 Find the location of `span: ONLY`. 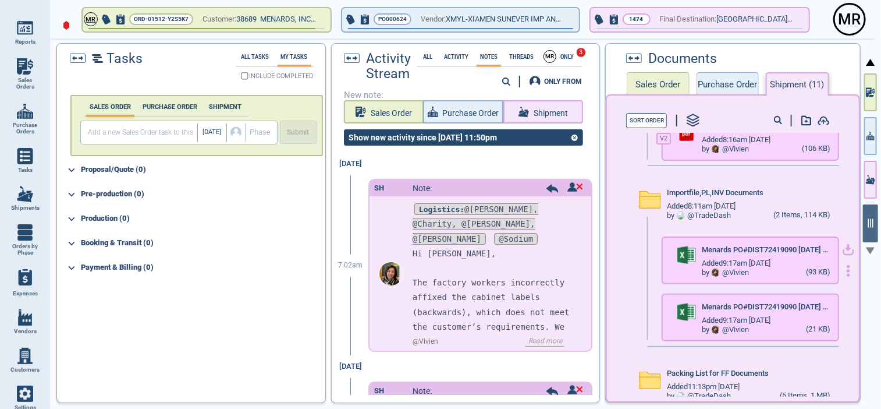

span: ONLY is located at coordinates (567, 56).